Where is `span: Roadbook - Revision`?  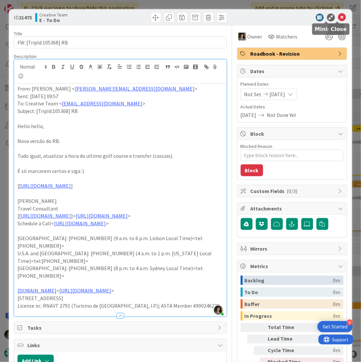
span: Roadbook - Revision is located at coordinates (293, 54).